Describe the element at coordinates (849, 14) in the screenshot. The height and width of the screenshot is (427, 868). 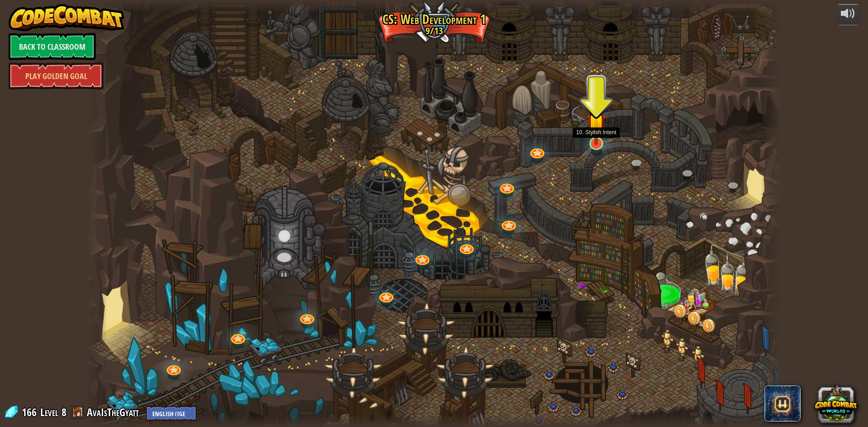
I see `button: Adjust volume` at that location.